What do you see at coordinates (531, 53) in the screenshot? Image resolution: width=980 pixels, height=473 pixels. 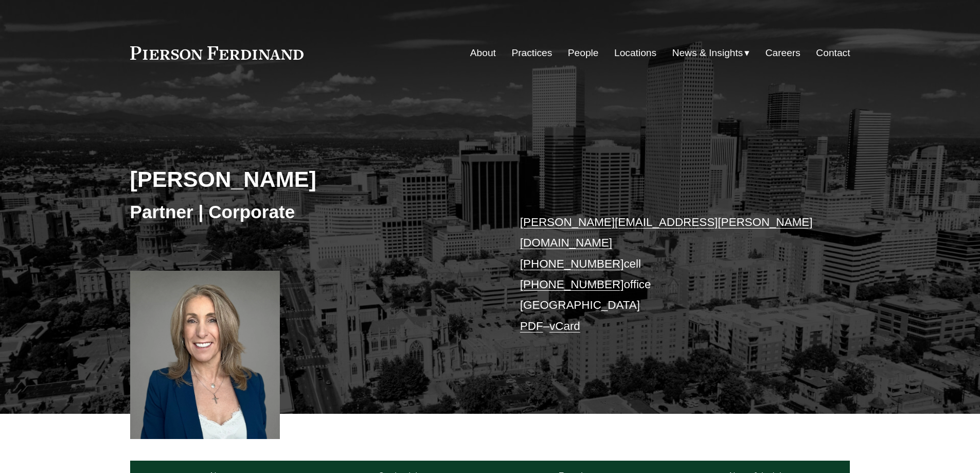 I see `a: Practices` at bounding box center [531, 53].